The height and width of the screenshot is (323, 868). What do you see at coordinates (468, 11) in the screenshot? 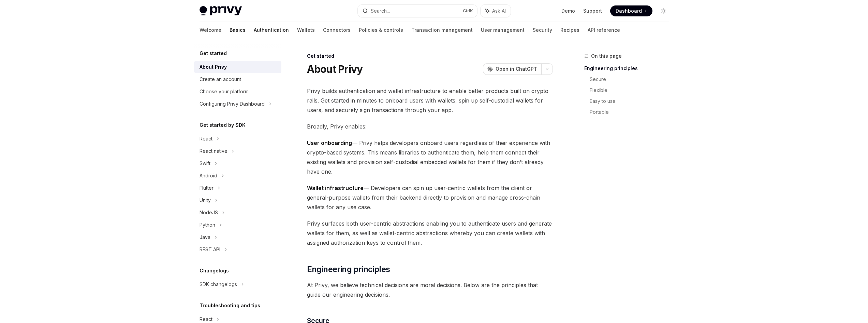
I see `span: Ctrl K` at bounding box center [468, 11].